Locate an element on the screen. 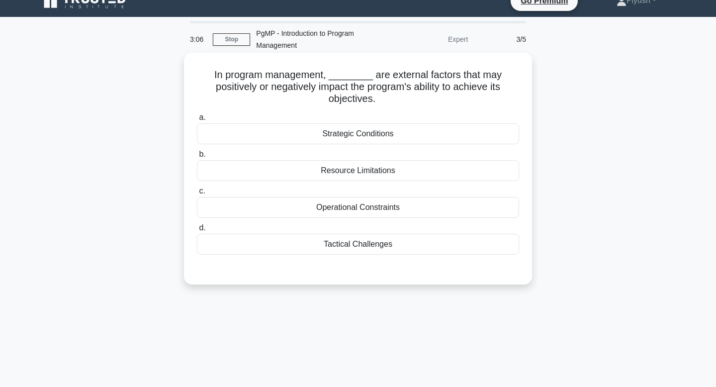 Image resolution: width=716 pixels, height=387 pixels. div: Strategic Conditions is located at coordinates (358, 134).